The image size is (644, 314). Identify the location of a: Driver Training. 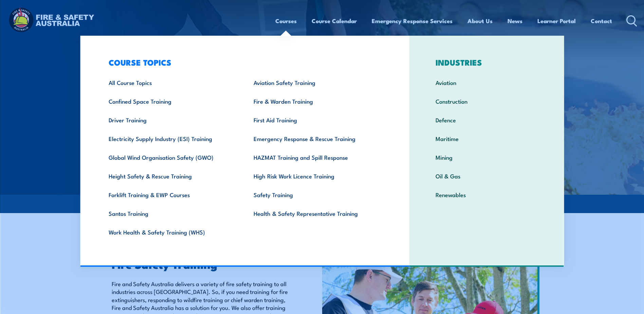
(171, 119).